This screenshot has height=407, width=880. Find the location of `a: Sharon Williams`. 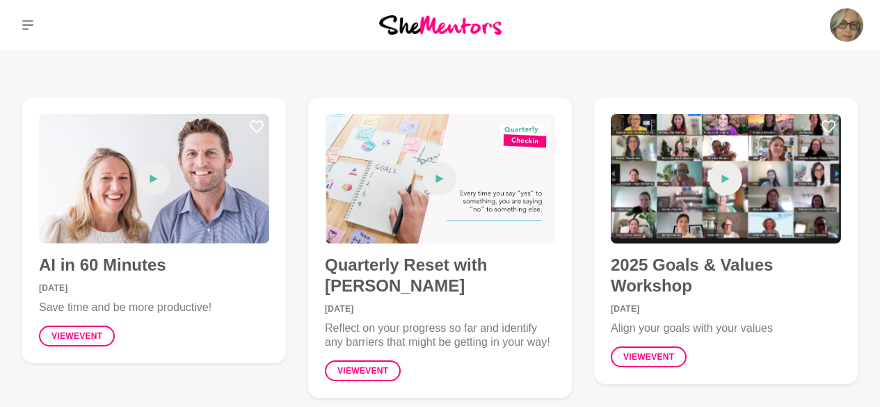

a: Sharon Williams is located at coordinates (847, 25).